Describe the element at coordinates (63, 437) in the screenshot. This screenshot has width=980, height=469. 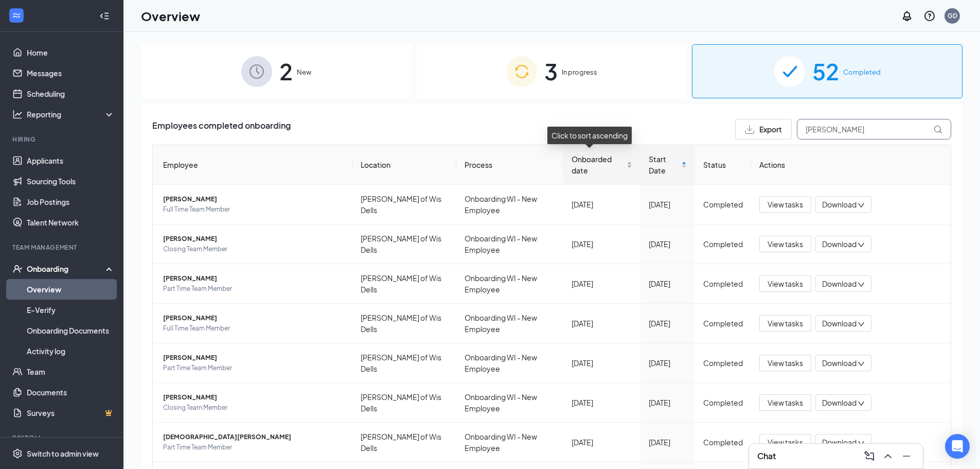
I see `div: Payroll` at that location.